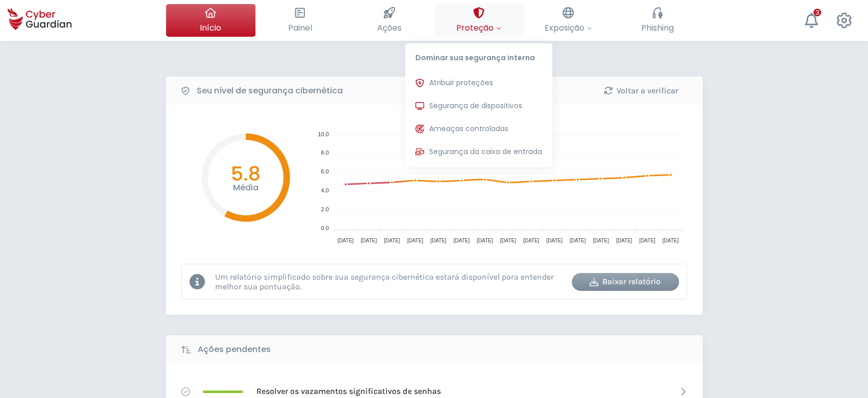 The width and height of the screenshot is (868, 398). I want to click on button: Início, so click(211, 21).